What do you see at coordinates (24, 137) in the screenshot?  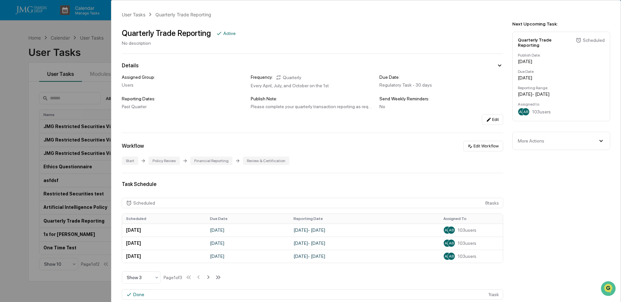 I see `a: 🖐️Preclearance` at bounding box center [24, 137].